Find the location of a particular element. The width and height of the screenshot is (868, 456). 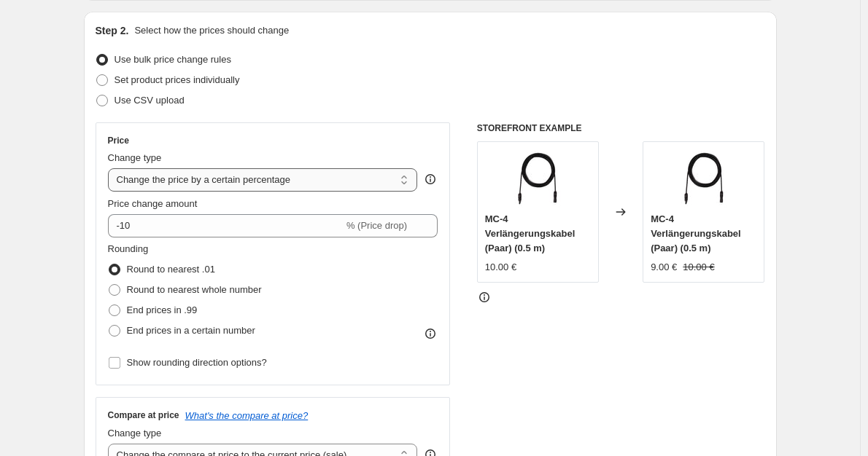

input: -15 is located at coordinates (225, 226).